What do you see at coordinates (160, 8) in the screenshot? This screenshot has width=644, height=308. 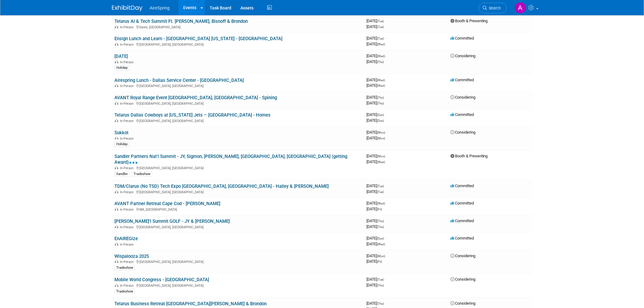 I see `span: AireSpring` at bounding box center [160, 8].